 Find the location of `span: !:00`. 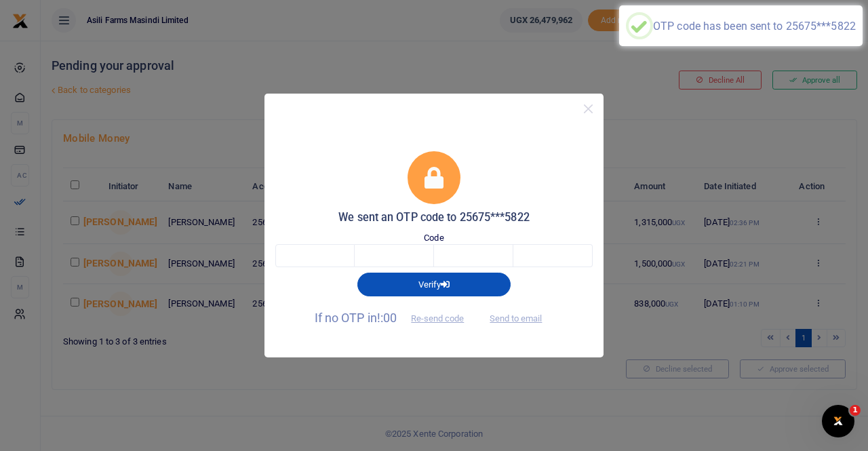

span: !:00 is located at coordinates (386, 318).